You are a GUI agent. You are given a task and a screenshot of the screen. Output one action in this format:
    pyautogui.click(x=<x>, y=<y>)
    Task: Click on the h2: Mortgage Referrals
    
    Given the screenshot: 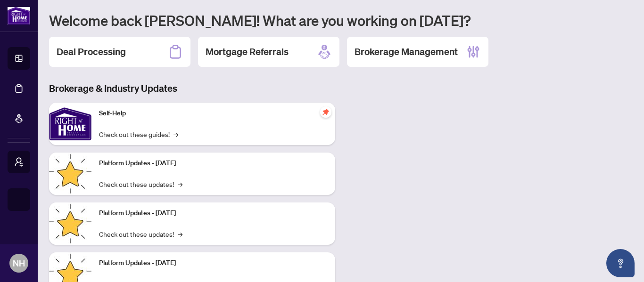 What is the action you would take?
    pyautogui.click(x=247, y=52)
    